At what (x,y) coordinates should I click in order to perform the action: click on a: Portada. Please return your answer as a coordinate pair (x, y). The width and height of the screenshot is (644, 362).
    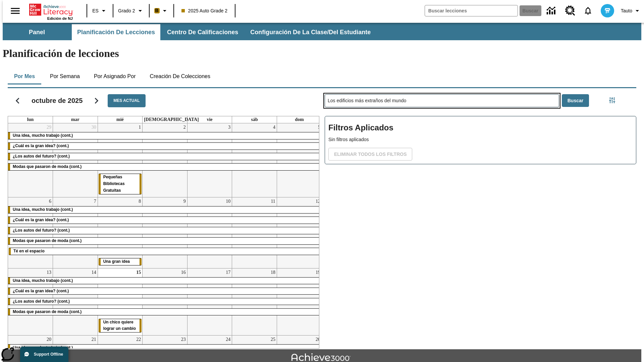
    Looking at the image, I should click on (51, 10).